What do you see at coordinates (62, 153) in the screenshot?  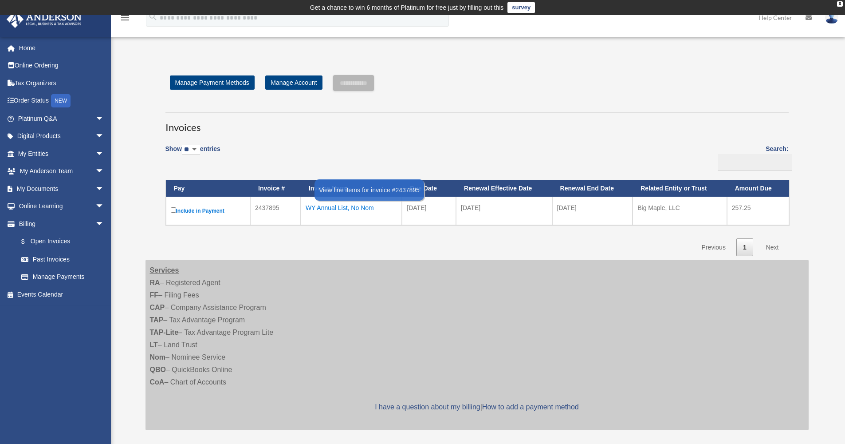 I see `a: My Entitiesarrow_drop_down` at bounding box center [62, 153].